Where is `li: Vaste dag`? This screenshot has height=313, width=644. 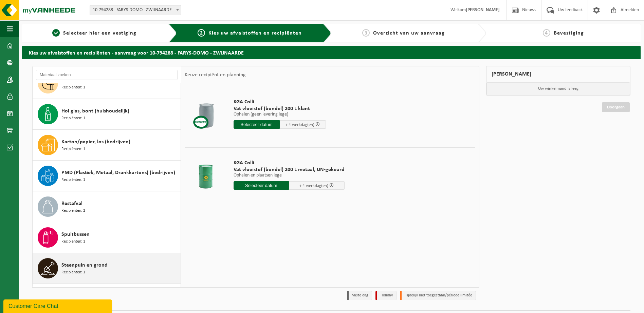 li: Vaste dag is located at coordinates (359, 295).